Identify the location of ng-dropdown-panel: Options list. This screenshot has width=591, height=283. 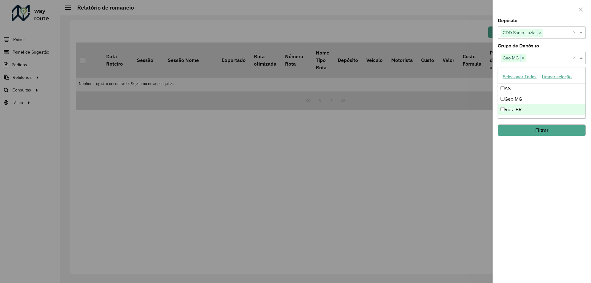
(542, 93).